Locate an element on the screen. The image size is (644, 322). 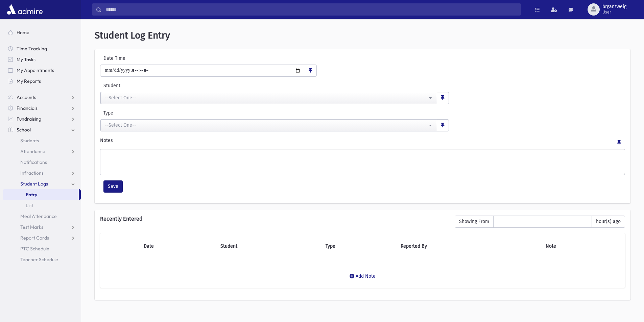
span: hour(s) ago is located at coordinates (608, 221).